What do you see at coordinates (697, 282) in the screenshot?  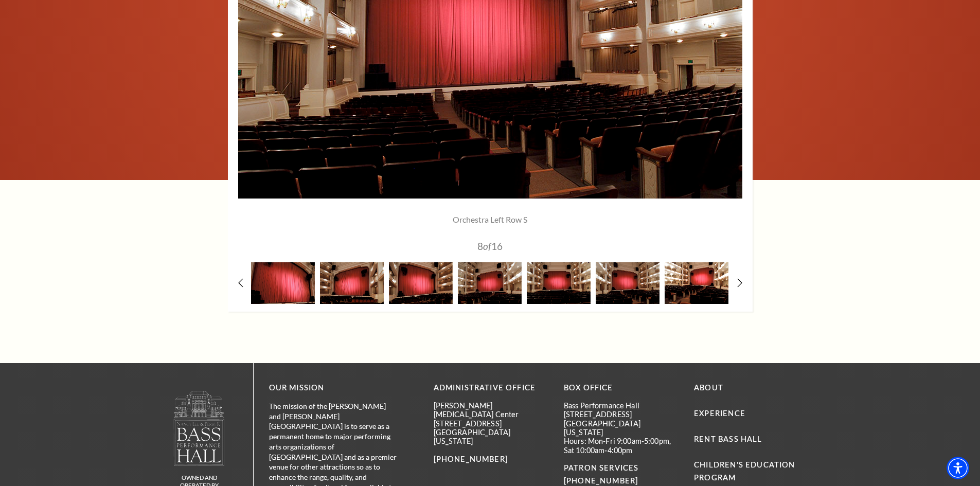 I see `img: A grand theater interior featuring a red curtain, multiple seating rows, and elegant architectura...` at bounding box center [697, 282].